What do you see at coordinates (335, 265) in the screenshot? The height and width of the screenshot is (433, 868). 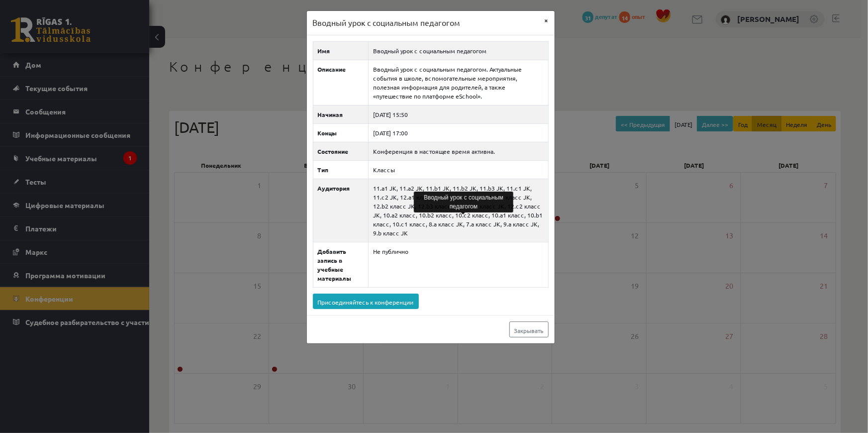 I see `font: Добавить запись в учебные материалы` at bounding box center [335, 265].